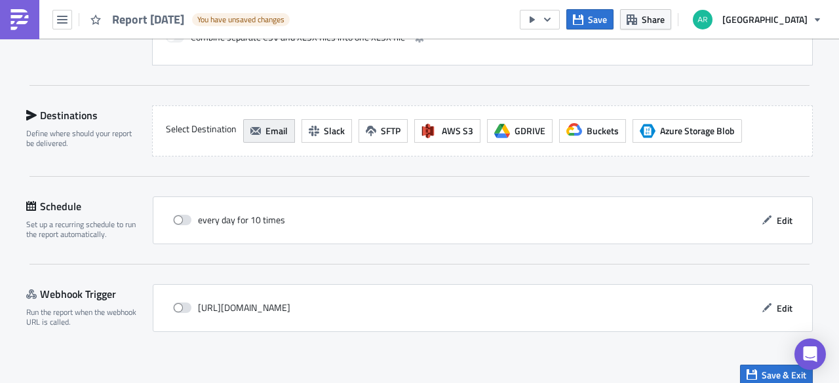 This screenshot has height=383, width=839. Describe the element at coordinates (597, 19) in the screenshot. I see `span: Save` at that location.